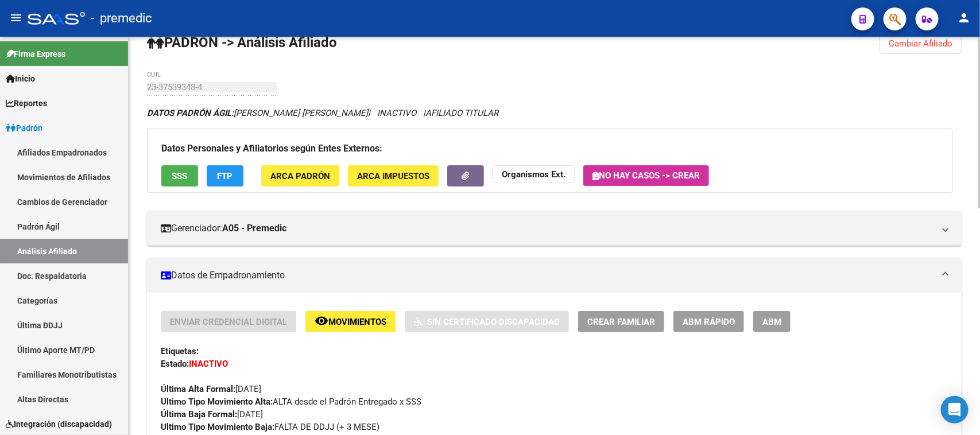 Image resolution: width=980 pixels, height=435 pixels. What do you see at coordinates (646, 175) in the screenshot?
I see `button: No hay casos -> Crear` at bounding box center [646, 175].